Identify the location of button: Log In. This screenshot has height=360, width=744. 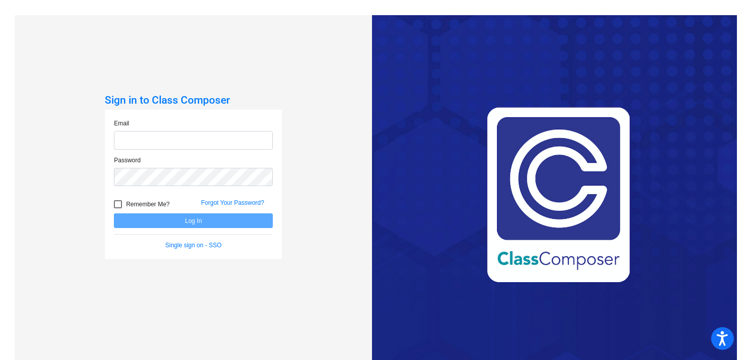
(193, 221).